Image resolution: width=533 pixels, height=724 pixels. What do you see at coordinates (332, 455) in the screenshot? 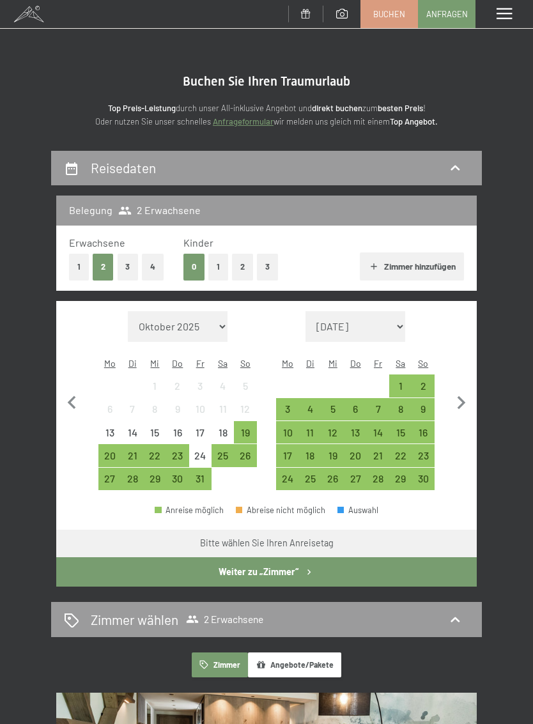
I see `div: Wed Nov 19 2025` at bounding box center [332, 455].